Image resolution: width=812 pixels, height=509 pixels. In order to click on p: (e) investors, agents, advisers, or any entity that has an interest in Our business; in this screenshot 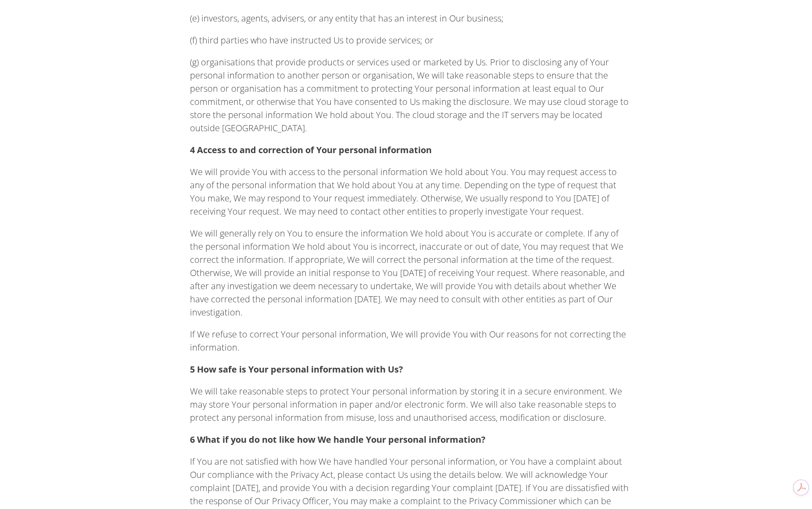, I will do `click(409, 16)`.